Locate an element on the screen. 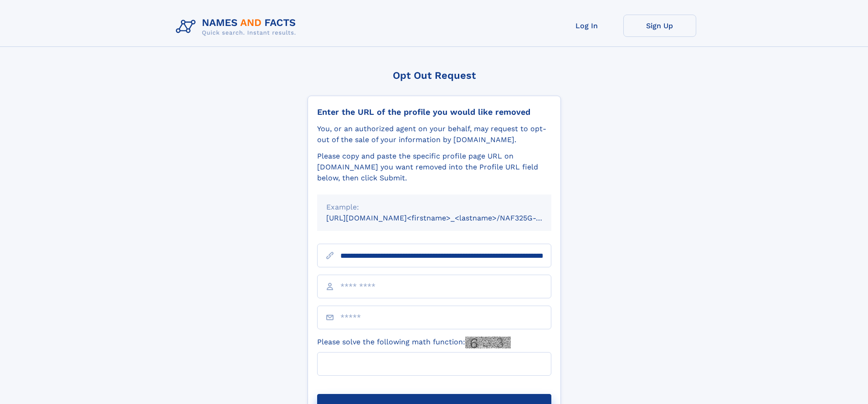  label: Please solve the following math function: is located at coordinates (414, 343).